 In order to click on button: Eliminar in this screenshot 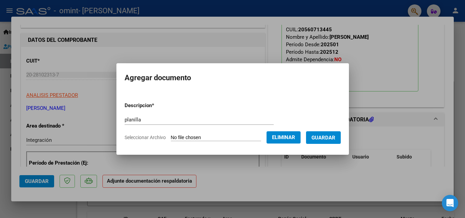, I will do `click(284, 138)`.